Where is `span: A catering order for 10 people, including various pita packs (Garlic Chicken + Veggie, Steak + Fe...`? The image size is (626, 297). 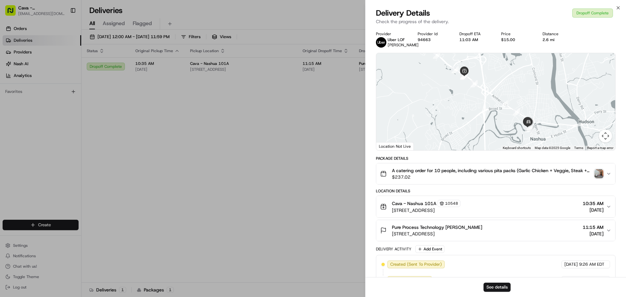
span: A catering order for 10 people, including various pita packs (Garlic Chicken + Veggie, Steak + Fe... is located at coordinates (492, 171).